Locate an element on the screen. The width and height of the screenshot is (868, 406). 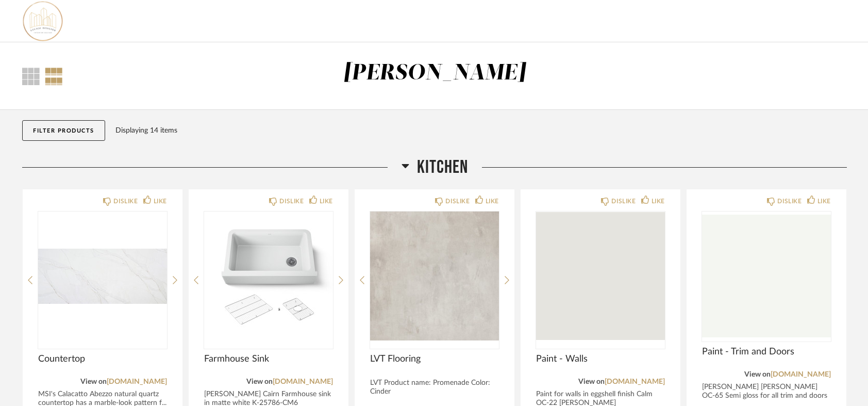
div: LVT Product name: Promenade Color: Cinder is located at coordinates (434, 387).